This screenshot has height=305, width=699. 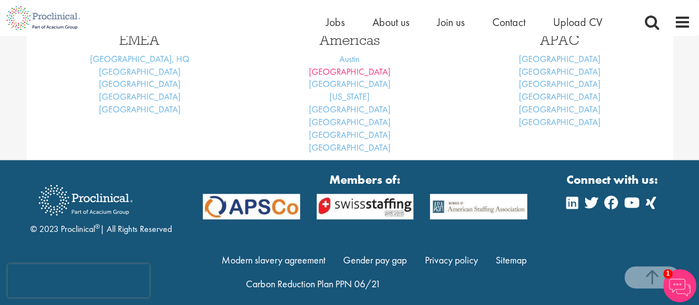 I want to click on a: Join us, so click(x=451, y=22).